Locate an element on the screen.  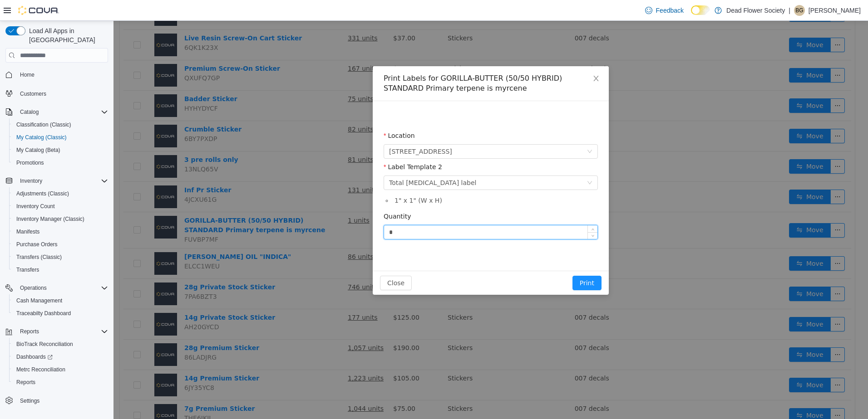
span: Operations is located at coordinates (62, 288).